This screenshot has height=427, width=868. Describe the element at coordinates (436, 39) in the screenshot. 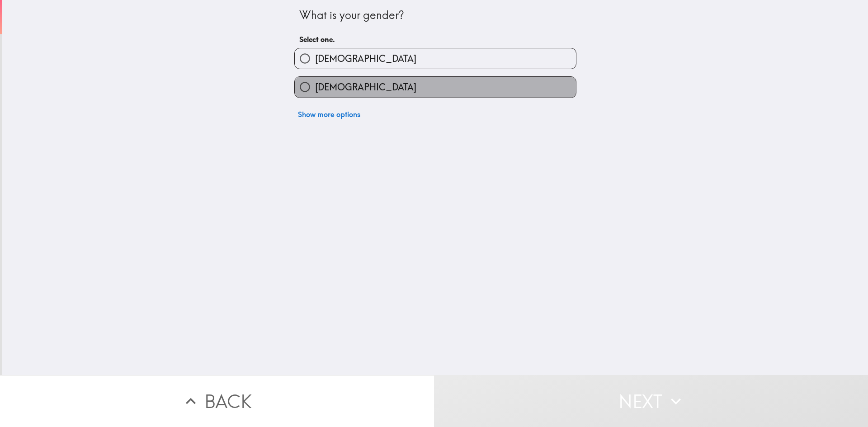

I see `h6: Select one.` at that location.